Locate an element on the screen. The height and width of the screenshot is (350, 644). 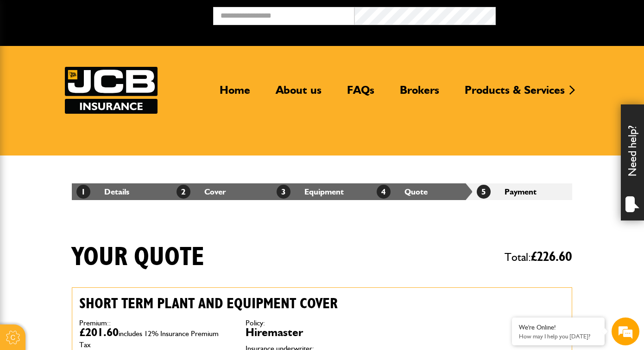
li: Quote is located at coordinates (422, 192).